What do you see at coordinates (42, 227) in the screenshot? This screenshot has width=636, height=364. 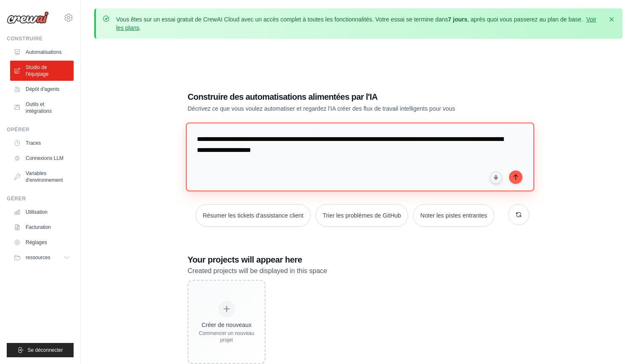 I see `a: Facturation` at bounding box center [42, 227].